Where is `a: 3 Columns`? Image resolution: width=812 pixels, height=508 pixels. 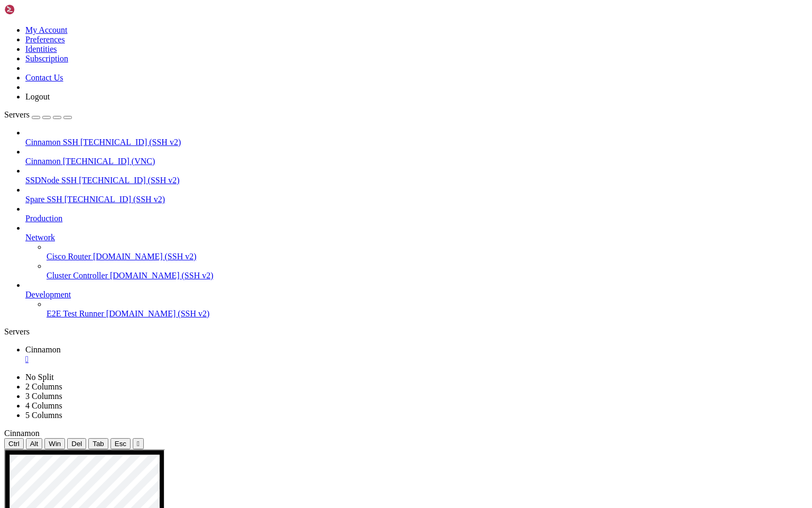 a: 3 Columns is located at coordinates (44, 396).